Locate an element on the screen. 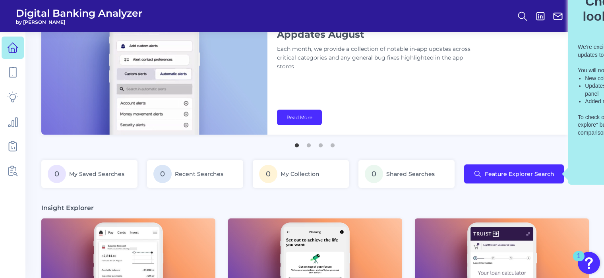 The width and height of the screenshot is (604, 278). span: Feature Explorer Search is located at coordinates (519, 174).